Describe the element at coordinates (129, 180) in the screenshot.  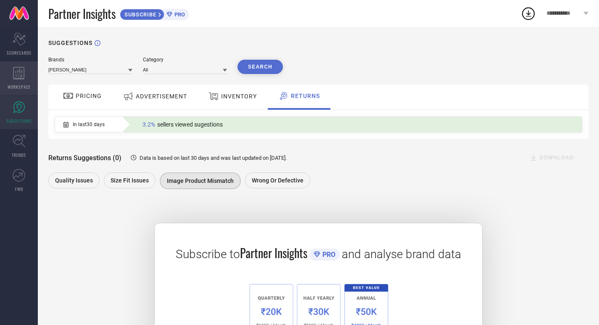
I see `span: Size fit issues` at that location.